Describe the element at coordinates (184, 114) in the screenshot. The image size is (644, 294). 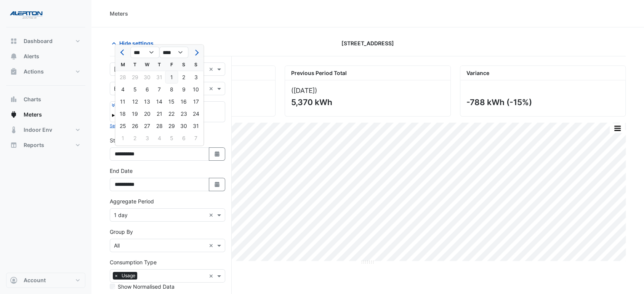
I see `div: 23` at that location.